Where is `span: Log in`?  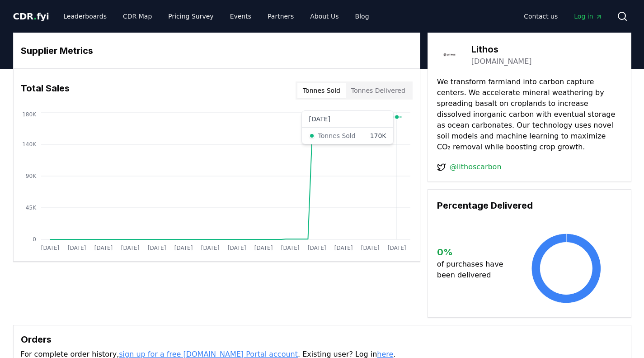
span: Log in is located at coordinates (588, 17).